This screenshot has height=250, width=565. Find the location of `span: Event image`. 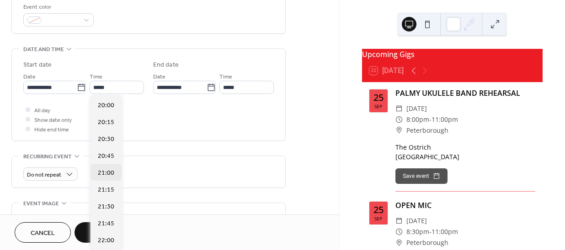

span: Event image is located at coordinates (41, 204).